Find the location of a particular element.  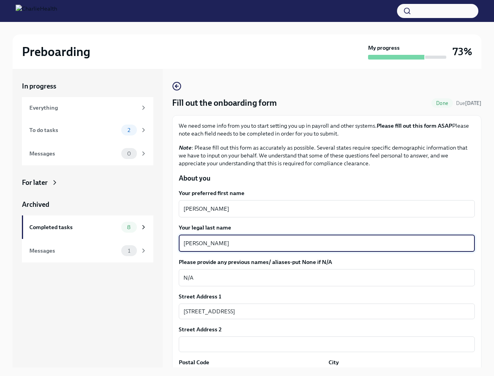

strong: Please fill out this form ASAP is located at coordinates (414, 126).